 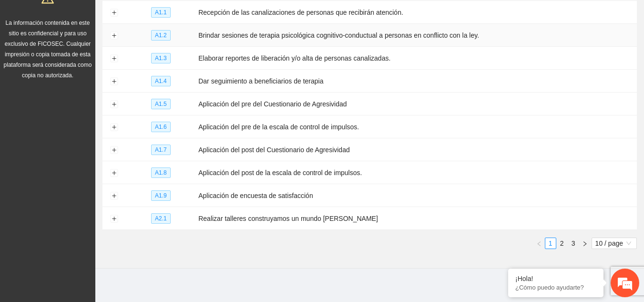 I want to click on a: 2, so click(x=562, y=243).